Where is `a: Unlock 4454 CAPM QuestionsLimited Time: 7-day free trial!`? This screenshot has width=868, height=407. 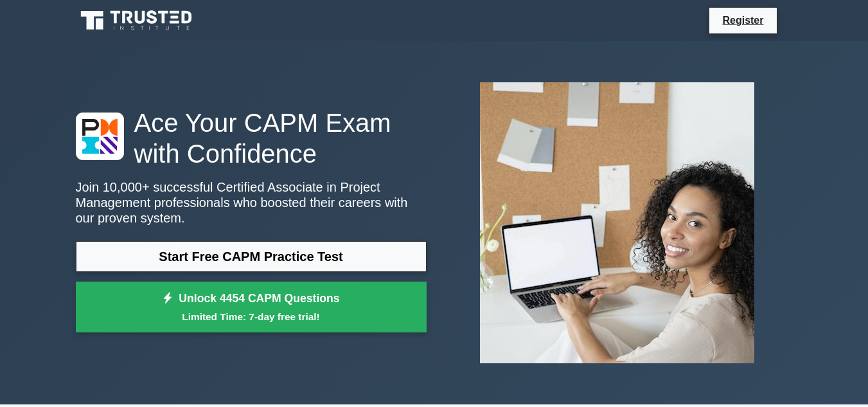 a: Unlock 4454 CAPM QuestionsLimited Time: 7-day free trial! is located at coordinates (252, 307).